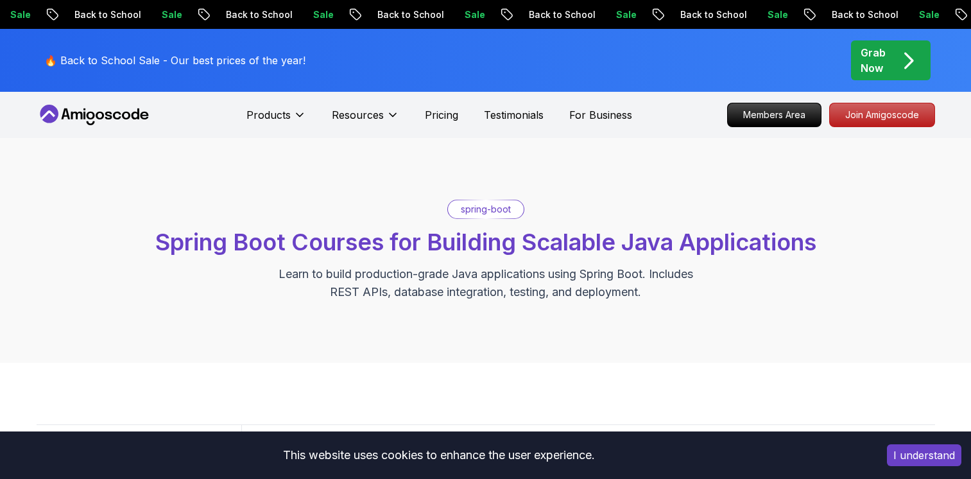 The height and width of the screenshot is (479, 971). I want to click on a: For Business, so click(601, 115).